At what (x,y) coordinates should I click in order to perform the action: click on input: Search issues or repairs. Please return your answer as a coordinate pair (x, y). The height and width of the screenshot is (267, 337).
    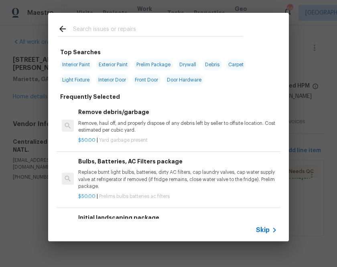
    Looking at the image, I should click on (158, 30).